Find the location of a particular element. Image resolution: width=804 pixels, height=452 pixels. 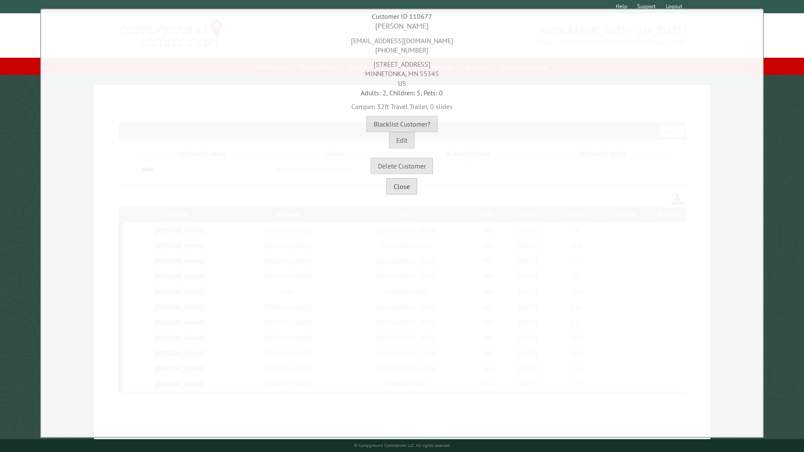

div: Camper: 32ft Travel Trailer, 0 slides is located at coordinates (402, 104).